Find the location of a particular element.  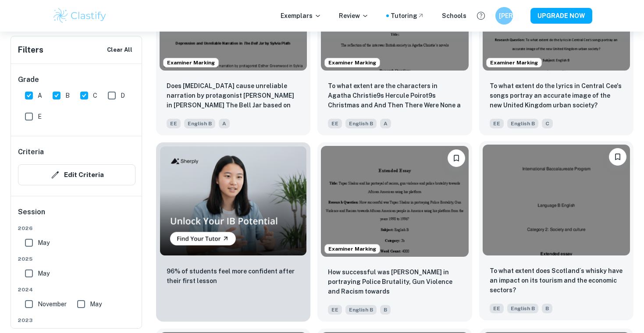

h6: Session is located at coordinates (77, 216).